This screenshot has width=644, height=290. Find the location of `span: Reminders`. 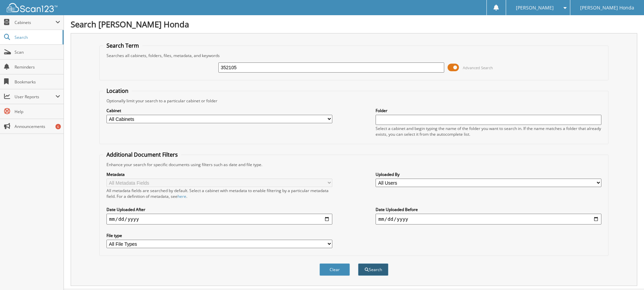

span: Reminders is located at coordinates (37, 67).